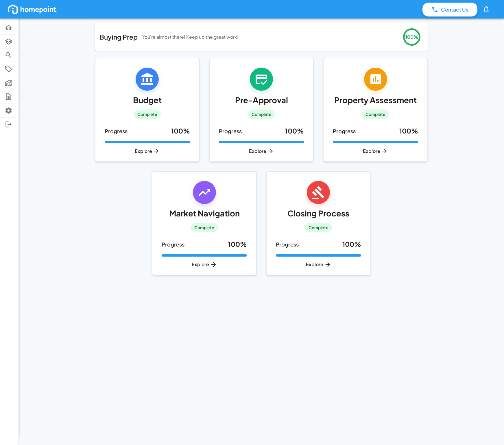 Image resolution: width=504 pixels, height=445 pixels. What do you see at coordinates (190, 37) in the screenshot?
I see `p: You're almost there! Keep up the great work!` at bounding box center [190, 37].